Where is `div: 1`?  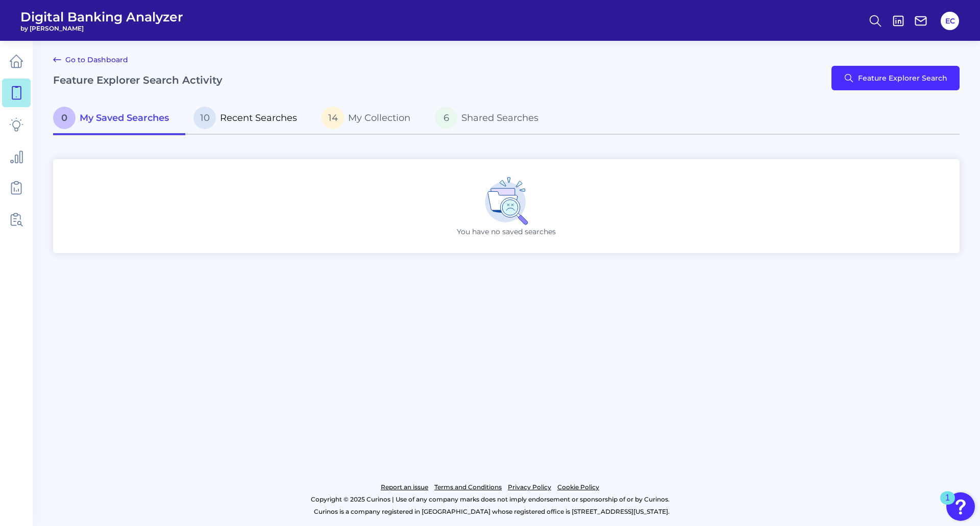 div: 1 is located at coordinates (948, 504).